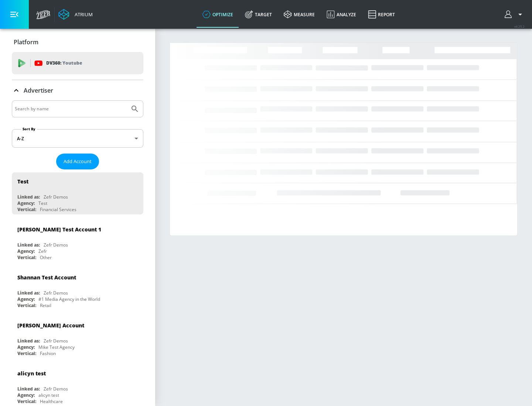  What do you see at coordinates (78, 138) in the screenshot?
I see `div: A-Z` at bounding box center [78, 138].